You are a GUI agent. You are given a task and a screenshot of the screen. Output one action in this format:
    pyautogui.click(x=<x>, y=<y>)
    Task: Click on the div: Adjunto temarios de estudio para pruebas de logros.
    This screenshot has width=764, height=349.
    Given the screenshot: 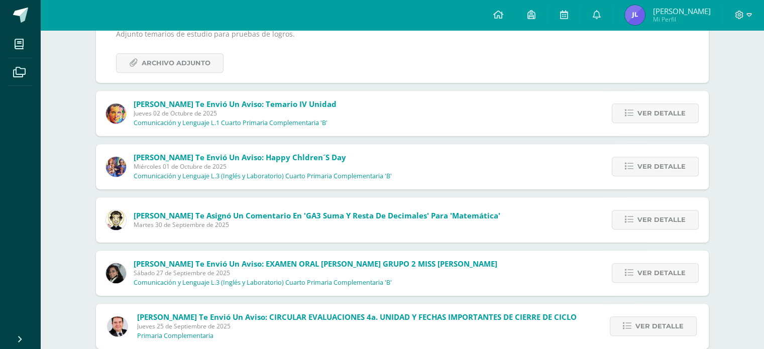 What is the action you would take?
    pyautogui.click(x=402, y=50)
    